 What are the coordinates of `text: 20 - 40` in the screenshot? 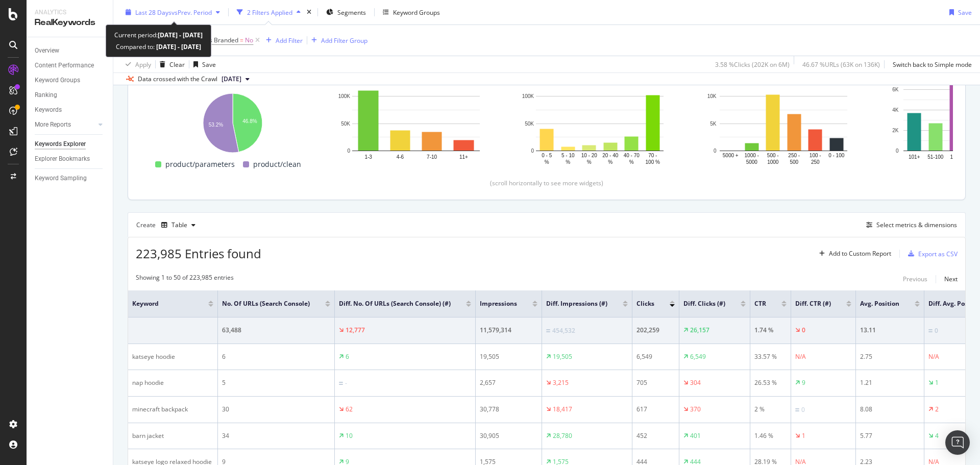 It's located at (610, 156).